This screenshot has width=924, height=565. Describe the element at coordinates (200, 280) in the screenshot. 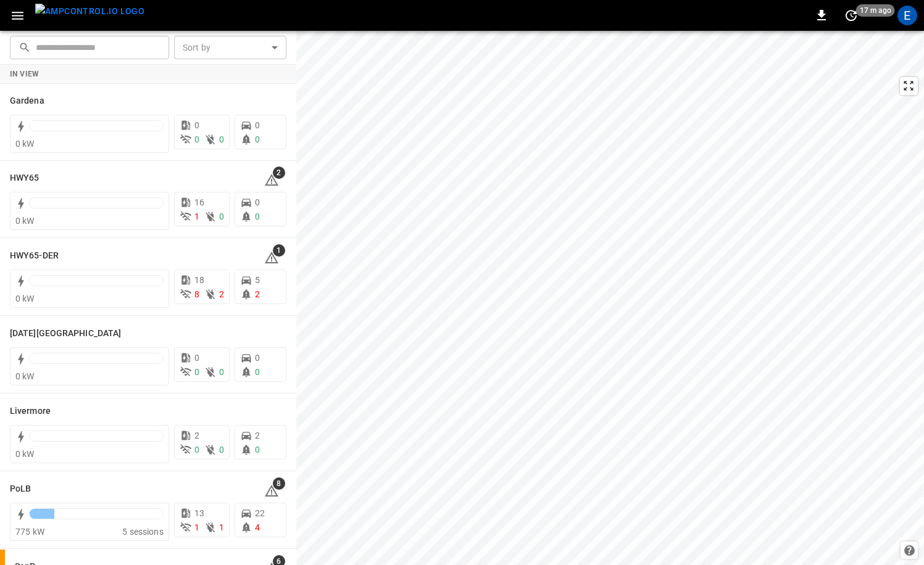

I see `span: 18` at that location.